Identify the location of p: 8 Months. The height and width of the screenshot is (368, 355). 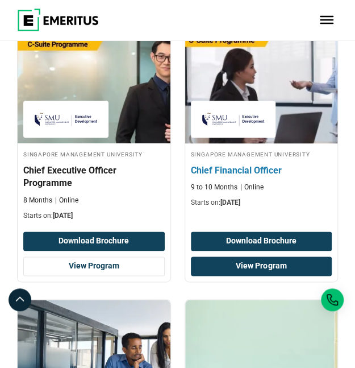
(37, 200).